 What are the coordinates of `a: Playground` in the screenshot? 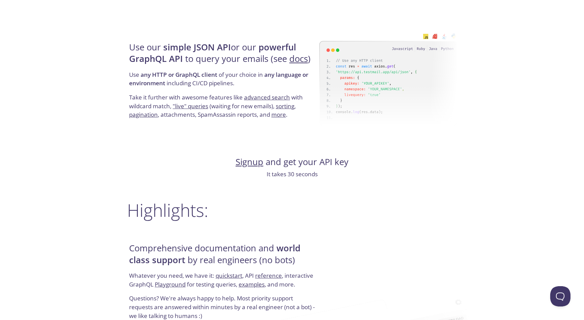 It's located at (170, 284).